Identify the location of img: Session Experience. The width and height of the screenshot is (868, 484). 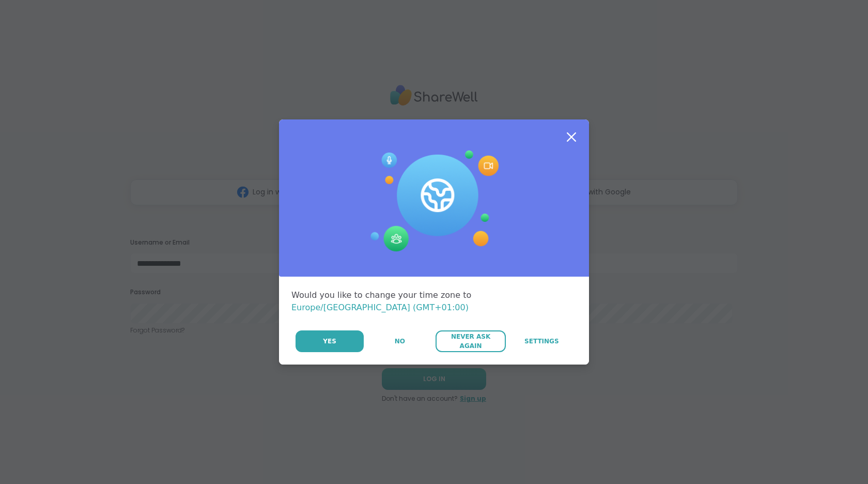
(434, 201).